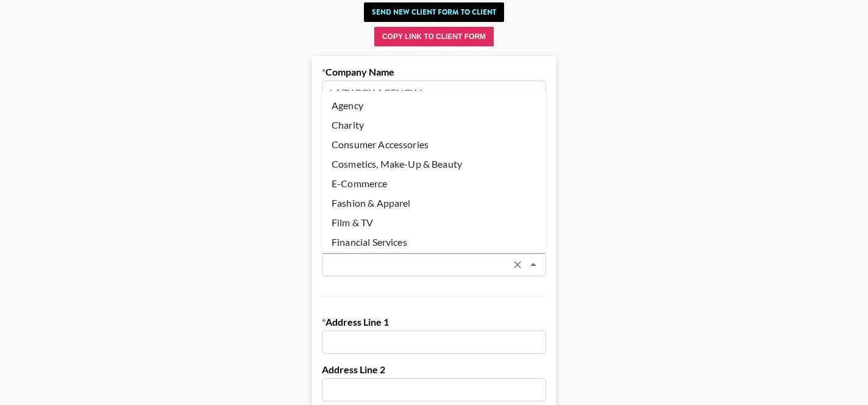 The width and height of the screenshot is (868, 405). I want to click on button: Send New Client Form to Client, so click(434, 12).